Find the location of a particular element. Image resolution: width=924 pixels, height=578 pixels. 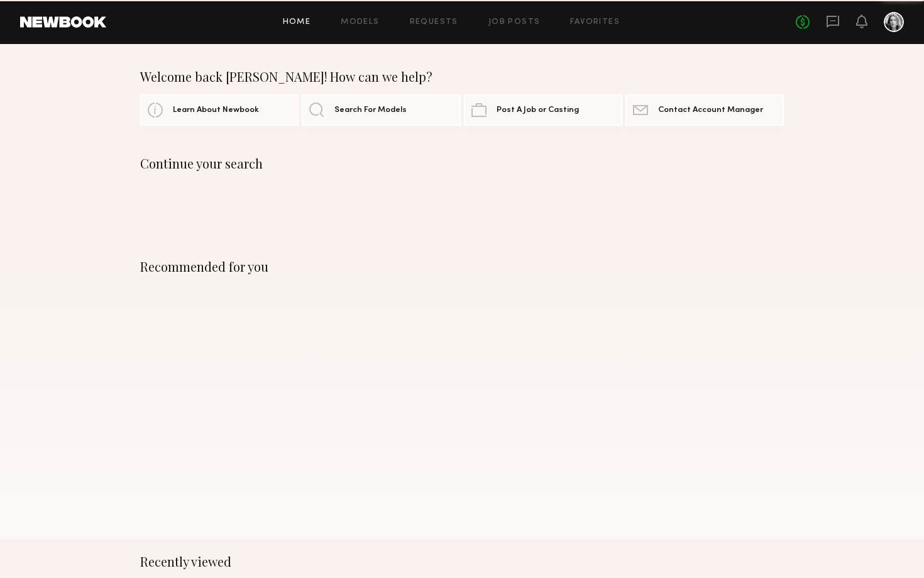

div: Recently viewed is located at coordinates (462, 562).